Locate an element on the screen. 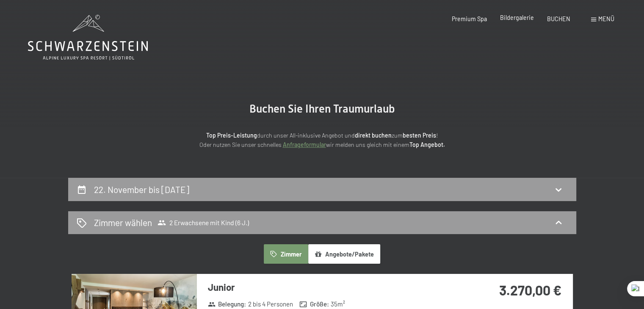  p: durch unser All-inklusive Angebot und zum ! Oder nutzen Sie unser schnelles wir melden uns gleich... is located at coordinates (322, 140).